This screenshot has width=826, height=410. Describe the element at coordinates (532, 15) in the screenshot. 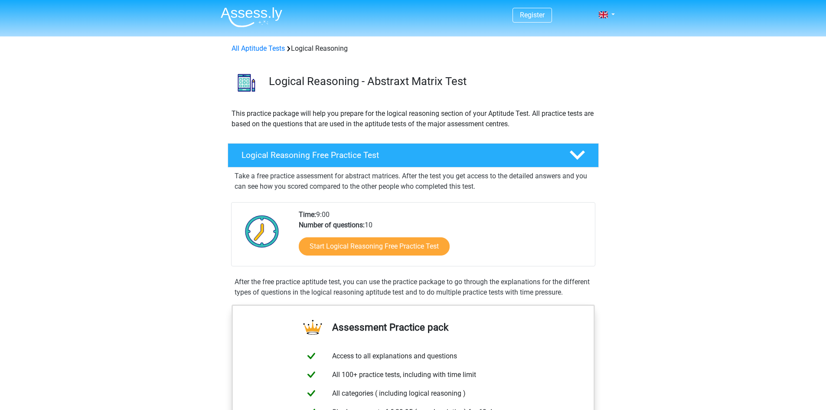

I see `a: Register` at that location.